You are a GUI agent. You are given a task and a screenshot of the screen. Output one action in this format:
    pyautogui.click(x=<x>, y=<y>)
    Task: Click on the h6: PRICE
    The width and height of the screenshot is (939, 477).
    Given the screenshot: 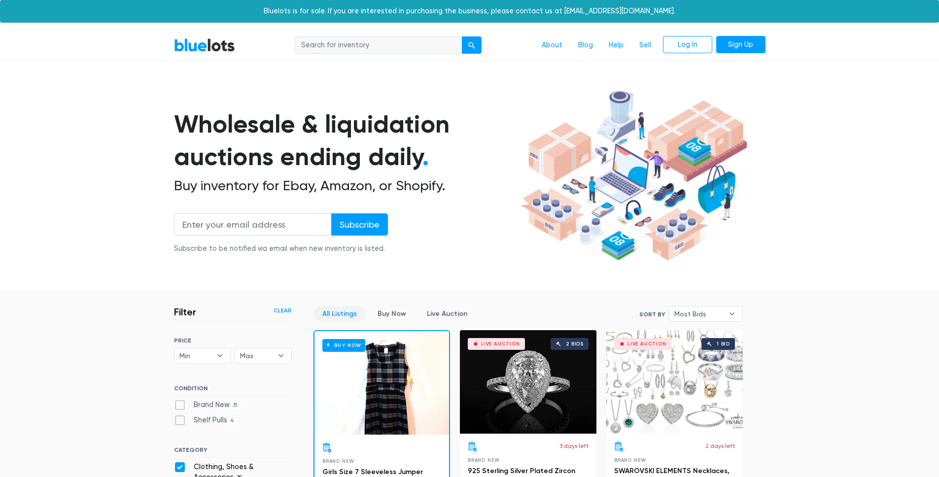 What is the action you would take?
    pyautogui.click(x=233, y=341)
    